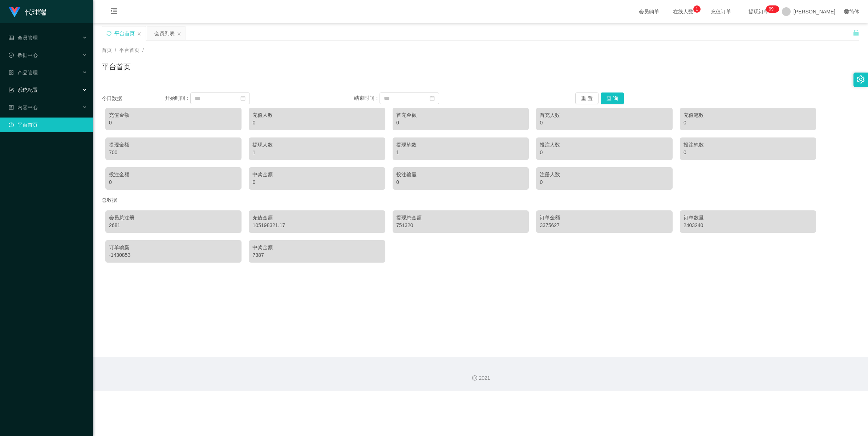  I want to click on div: 首充金额, so click(460, 116).